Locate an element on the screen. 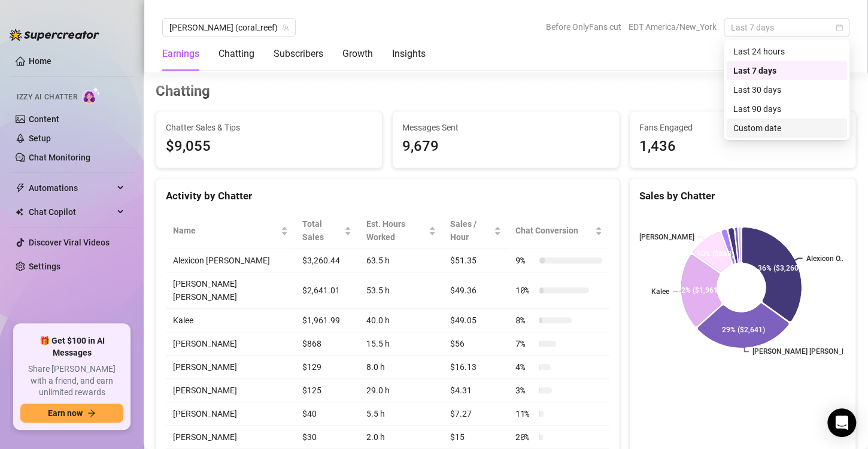 Image resolution: width=868 pixels, height=449 pixels. td: $129 is located at coordinates (327, 367).